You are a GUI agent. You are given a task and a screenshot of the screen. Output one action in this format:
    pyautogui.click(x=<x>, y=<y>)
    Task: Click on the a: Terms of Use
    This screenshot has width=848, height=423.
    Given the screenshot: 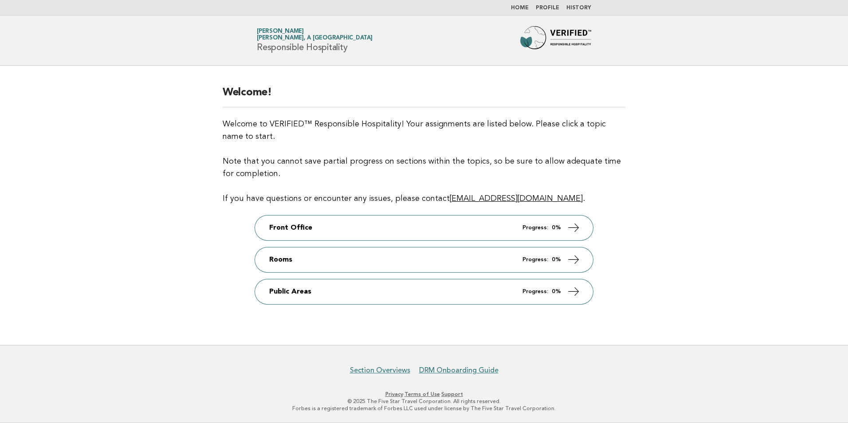 What is the action you would take?
    pyautogui.click(x=422, y=394)
    